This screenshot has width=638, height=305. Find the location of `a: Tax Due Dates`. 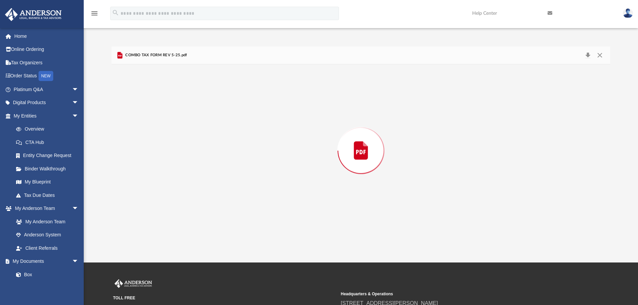

a: Tax Due Dates is located at coordinates (49, 195).